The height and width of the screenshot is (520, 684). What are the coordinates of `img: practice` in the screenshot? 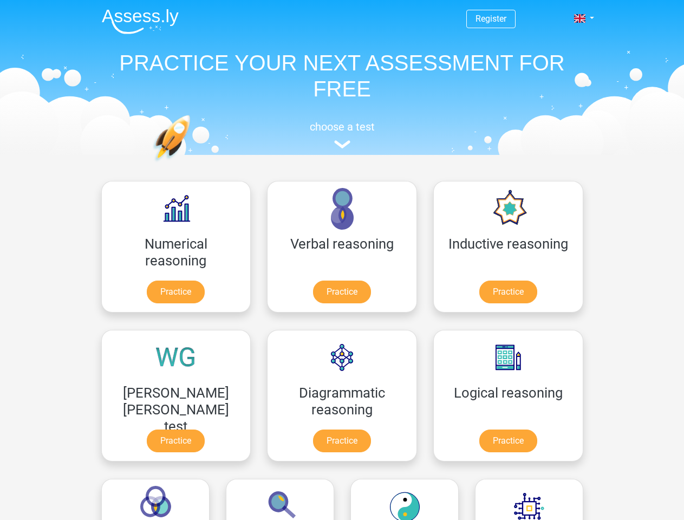 It's located at (192, 164).